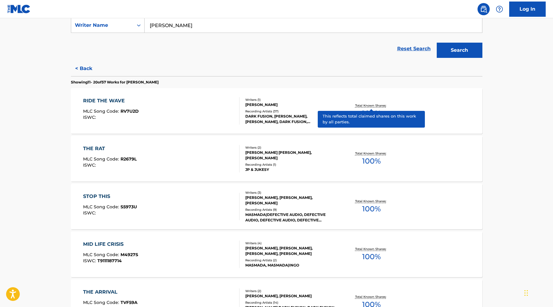  Describe the element at coordinates (129, 254) in the screenshot. I see `span: M4927S` at that location.